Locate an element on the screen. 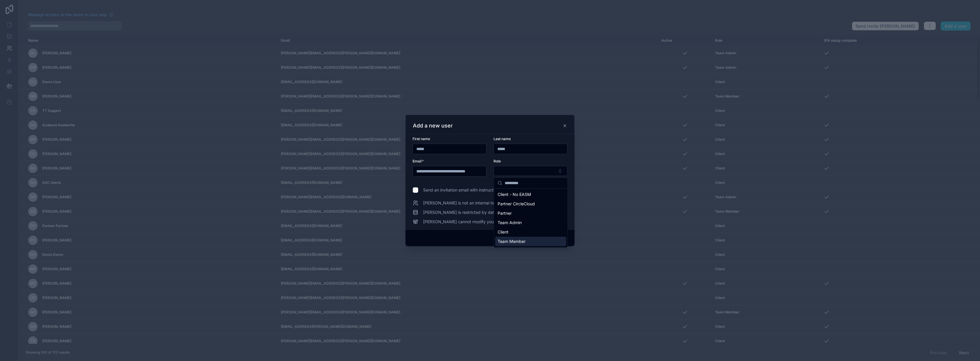 The image size is (980, 361). span: Role is located at coordinates (497, 161).